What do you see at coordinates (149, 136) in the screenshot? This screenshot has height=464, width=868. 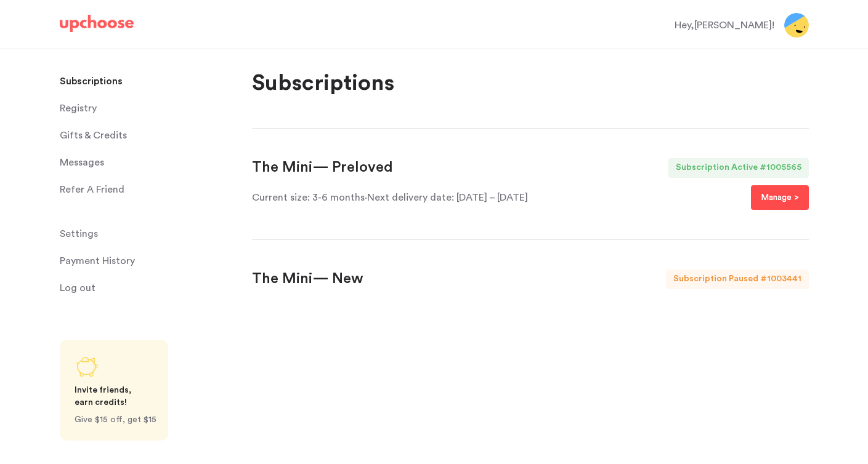 I see `a: Gifts & Credits` at bounding box center [149, 136].